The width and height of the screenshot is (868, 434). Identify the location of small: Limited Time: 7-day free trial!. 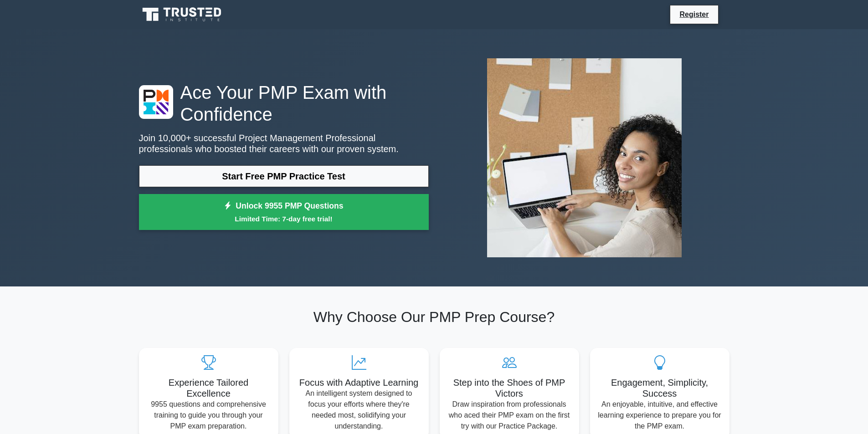
(284, 219).